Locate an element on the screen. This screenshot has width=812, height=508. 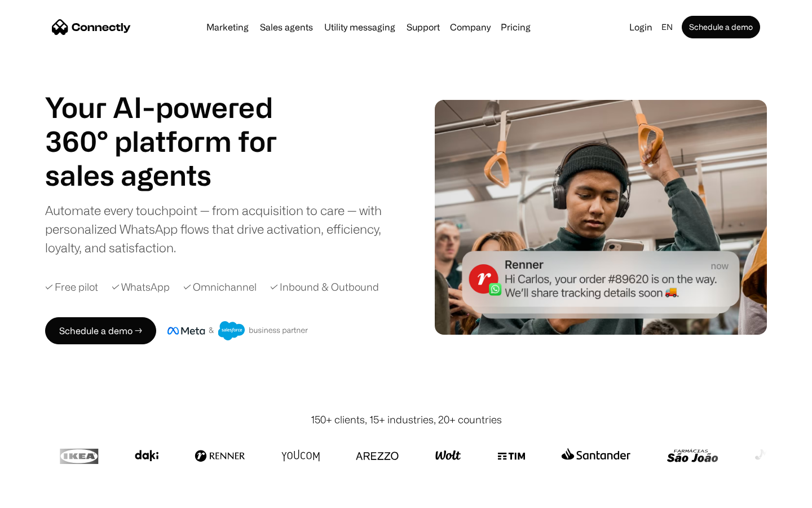
a: Login is located at coordinates (641, 27).